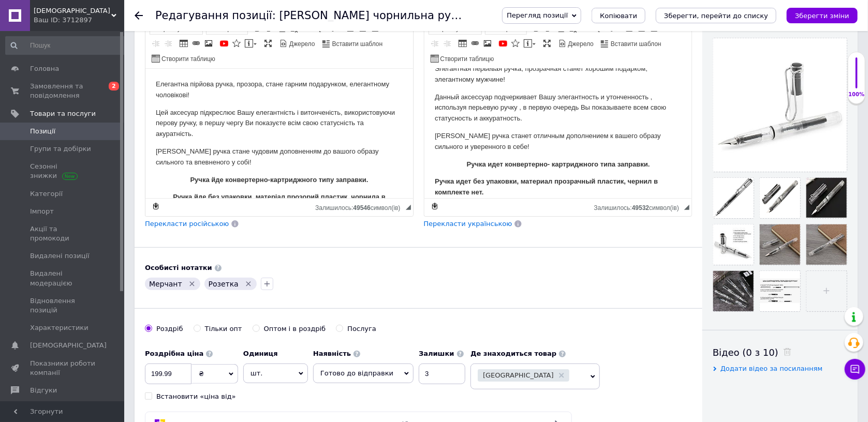 Image resolution: width=868 pixels, height=422 pixels. What do you see at coordinates (134, 95) in the screenshot?
I see `strong: Ручка идет конвертерно- картриджного типа заправки.` at bounding box center [134, 95].